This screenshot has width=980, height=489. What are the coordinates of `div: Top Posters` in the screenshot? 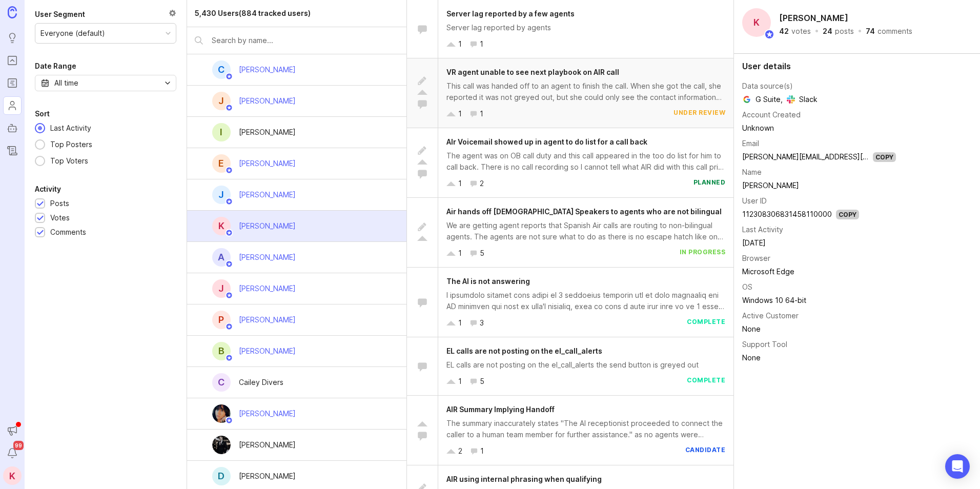 It's located at (71, 145).